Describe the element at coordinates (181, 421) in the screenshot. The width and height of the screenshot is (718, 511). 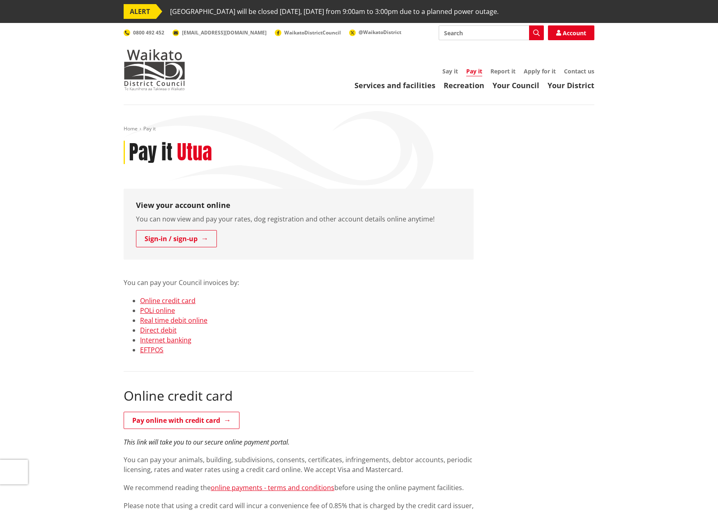
I see `a: Pay online with credit card` at that location.